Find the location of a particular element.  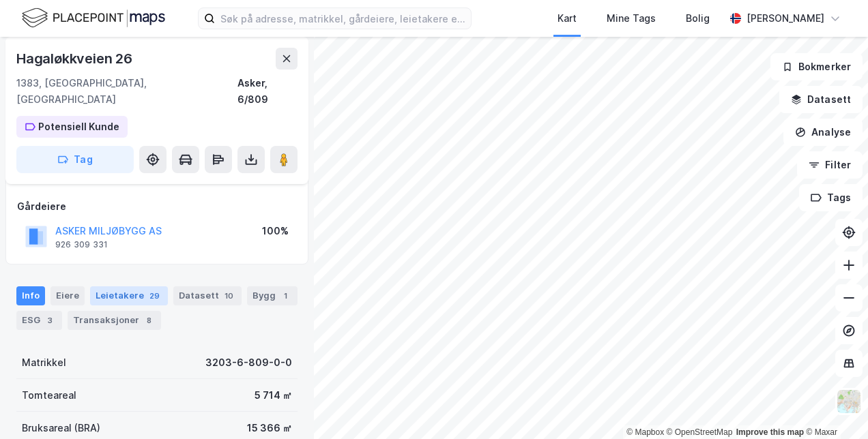

div: 29 is located at coordinates (154, 296).